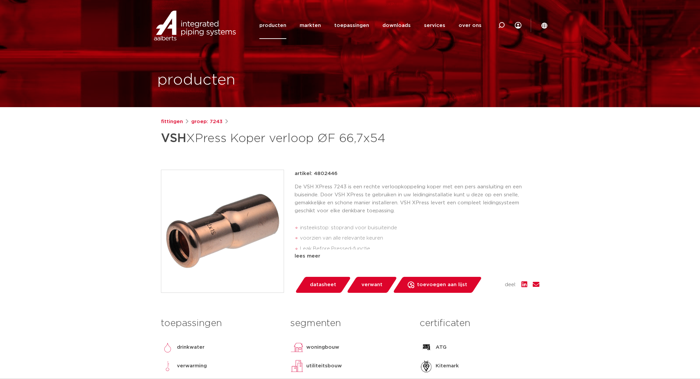 The height and width of the screenshot is (379, 700). What do you see at coordinates (417, 199) in the screenshot?
I see `p: De VSH XPress 7243 is een rechte verloopkoppeling koper met een pers aansluiting en een buiseinde...` at bounding box center [417, 199].